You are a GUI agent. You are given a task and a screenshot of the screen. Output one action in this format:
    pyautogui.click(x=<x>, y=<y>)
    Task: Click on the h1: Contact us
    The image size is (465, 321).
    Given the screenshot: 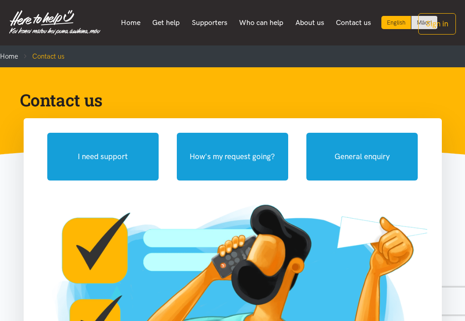 What is the action you would take?
    pyautogui.click(x=225, y=100)
    